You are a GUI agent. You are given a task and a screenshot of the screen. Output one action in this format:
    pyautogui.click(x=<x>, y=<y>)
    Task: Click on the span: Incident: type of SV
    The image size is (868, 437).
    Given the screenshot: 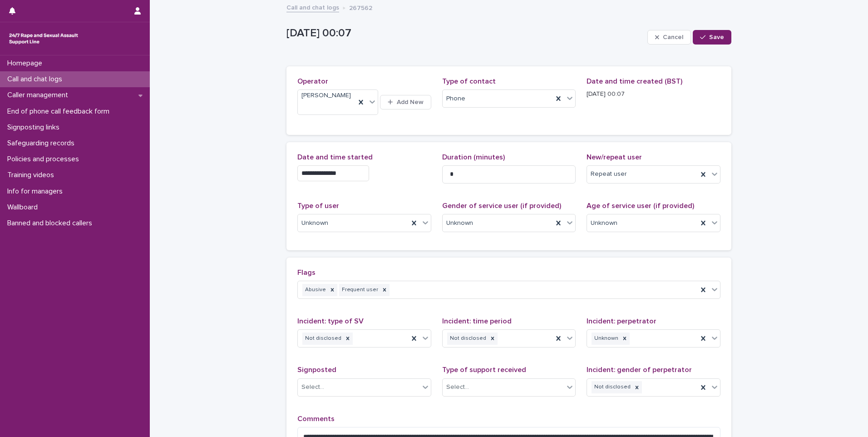 What is the action you would take?
    pyautogui.click(x=330, y=321)
    